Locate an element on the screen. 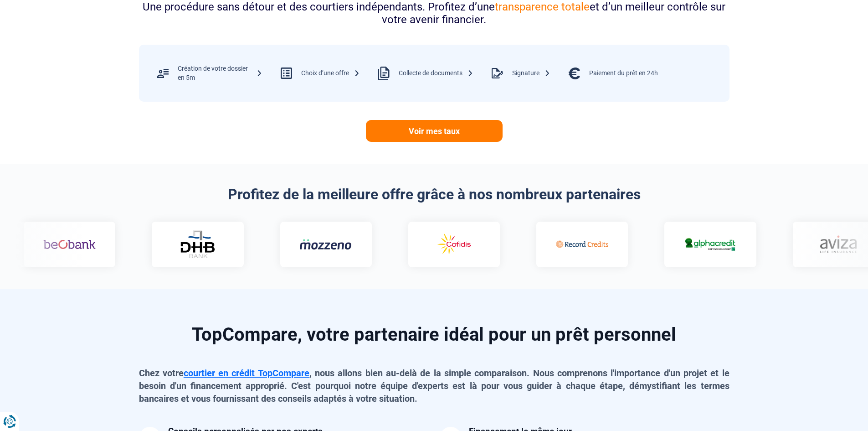 This screenshot has width=868, height=431. div: Collecte de documents is located at coordinates (436, 73).